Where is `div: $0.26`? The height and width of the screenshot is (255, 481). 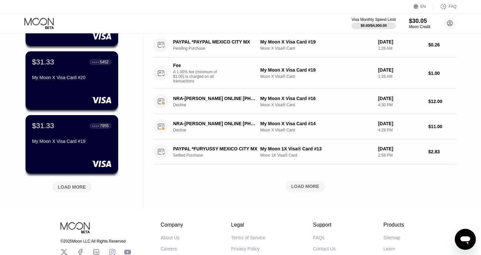 div: $0.26 is located at coordinates (443, 45).